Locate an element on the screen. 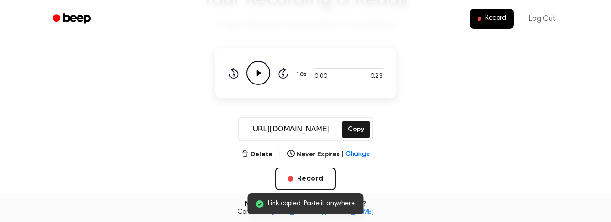  span: 0:00 is located at coordinates (320, 77).